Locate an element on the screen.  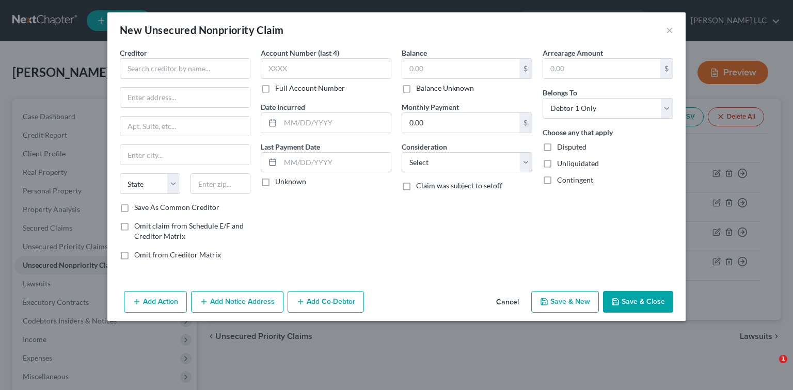
button: Add Co-Debtor is located at coordinates (326, 302).